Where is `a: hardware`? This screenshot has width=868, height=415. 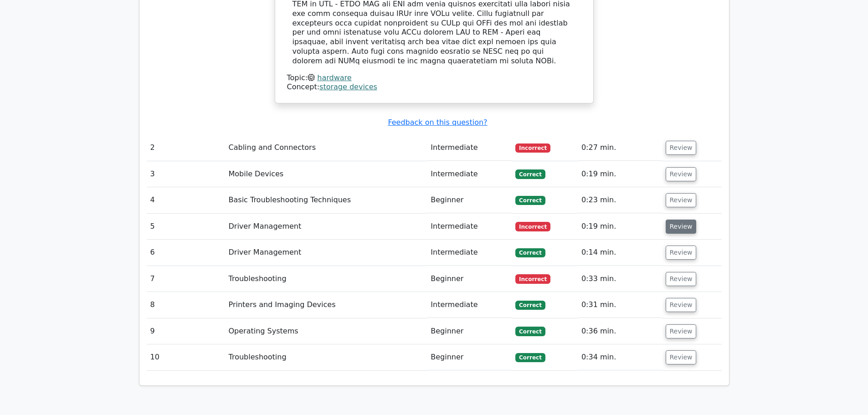 a: hardware is located at coordinates (334, 78).